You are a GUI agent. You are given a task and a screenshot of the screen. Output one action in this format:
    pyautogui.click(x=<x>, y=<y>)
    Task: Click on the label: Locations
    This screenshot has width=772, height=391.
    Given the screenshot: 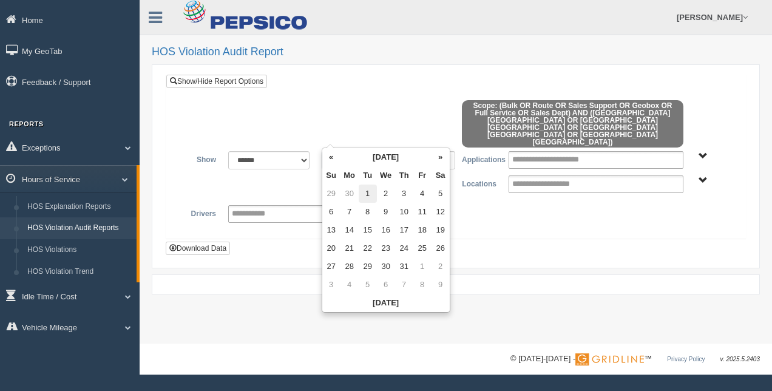 What is the action you would take?
    pyautogui.click(x=479, y=183)
    